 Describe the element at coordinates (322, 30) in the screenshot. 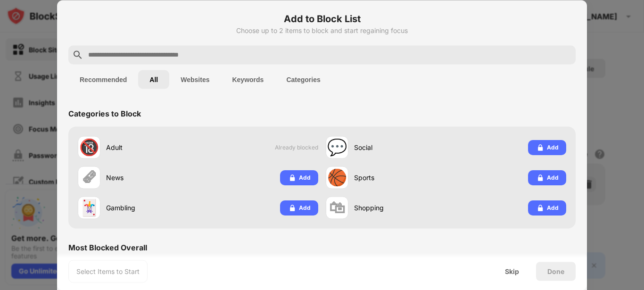

I see `div: Choose up to 2 items to block and start regaining focus` at that location.